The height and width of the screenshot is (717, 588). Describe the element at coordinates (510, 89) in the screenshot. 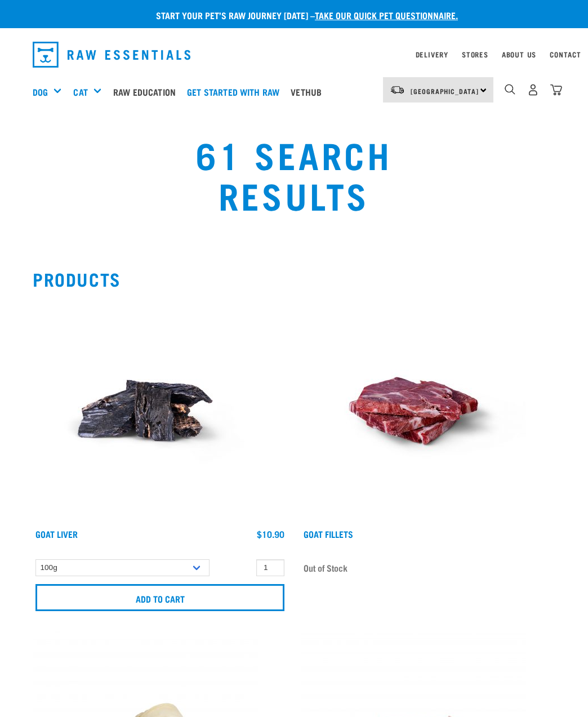

I see `img: home-icon-1@2x.png` at that location.